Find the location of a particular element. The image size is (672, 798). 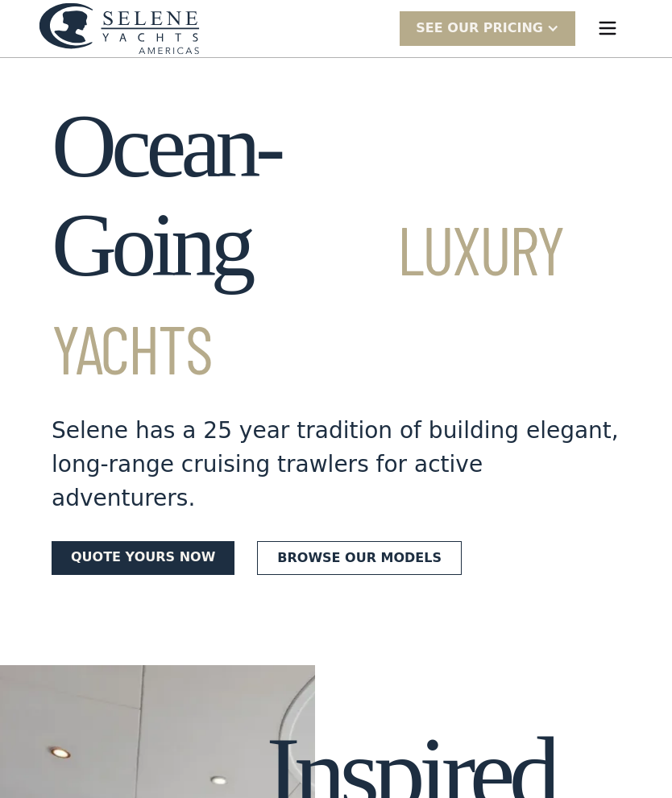

img: logo is located at coordinates (119, 28).